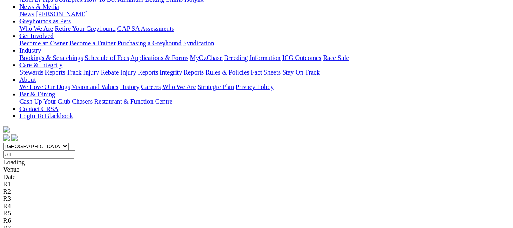 This screenshot has width=513, height=228. I want to click on a: We Love Our Dogs, so click(45, 87).